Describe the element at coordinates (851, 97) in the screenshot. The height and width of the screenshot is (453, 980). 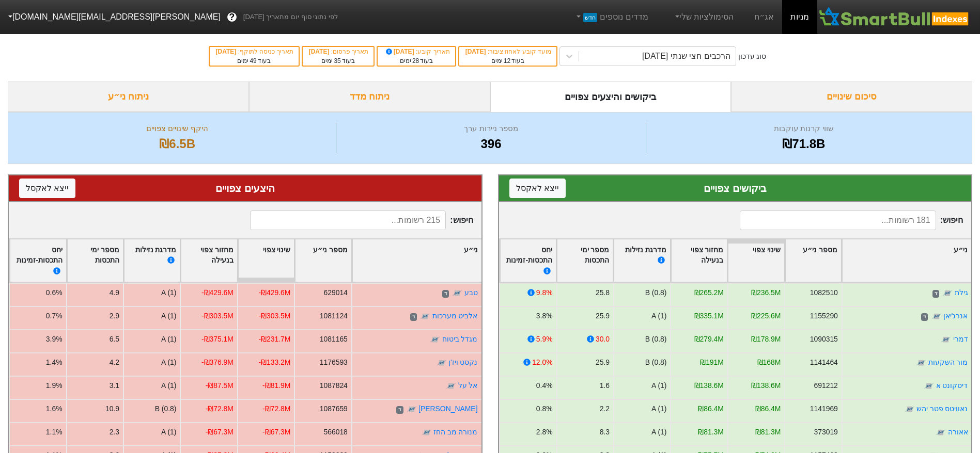
I see `div: סיכום שינויים` at that location.